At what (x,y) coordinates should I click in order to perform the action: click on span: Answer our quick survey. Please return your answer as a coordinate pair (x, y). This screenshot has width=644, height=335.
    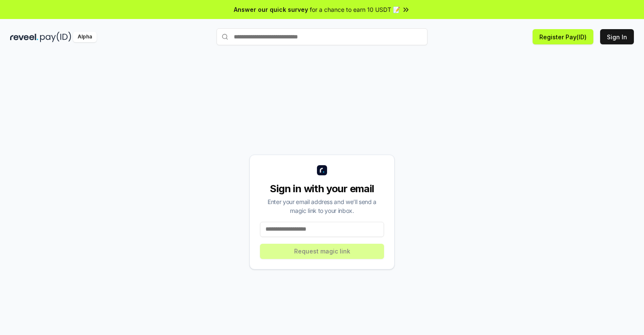
    Looking at the image, I should click on (271, 10).